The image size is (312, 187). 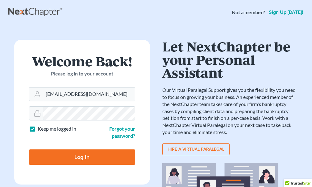 What do you see at coordinates (230, 111) in the screenshot?
I see `p: Our Virtual Paralegal Support gives you the flexibility you need to focus on growing your busines...` at bounding box center [230, 111].